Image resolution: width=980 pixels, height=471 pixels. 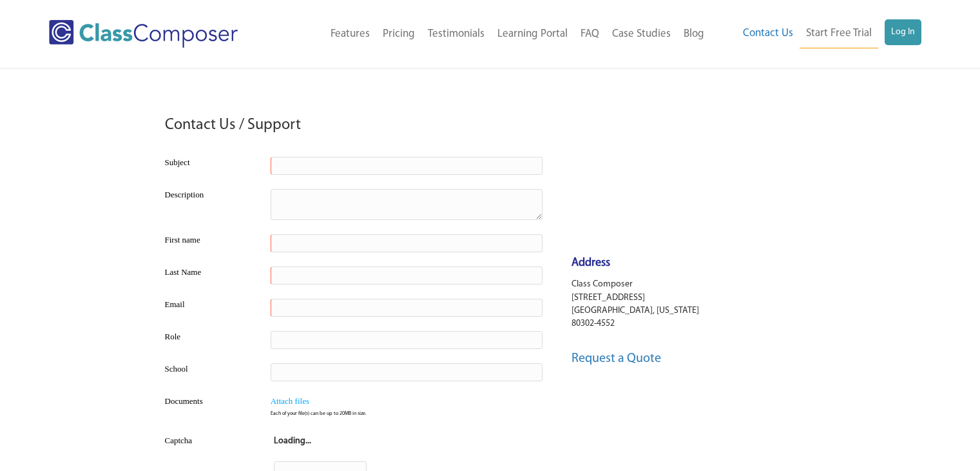 What do you see at coordinates (590, 35) in the screenshot?
I see `a: FAQ` at bounding box center [590, 35].